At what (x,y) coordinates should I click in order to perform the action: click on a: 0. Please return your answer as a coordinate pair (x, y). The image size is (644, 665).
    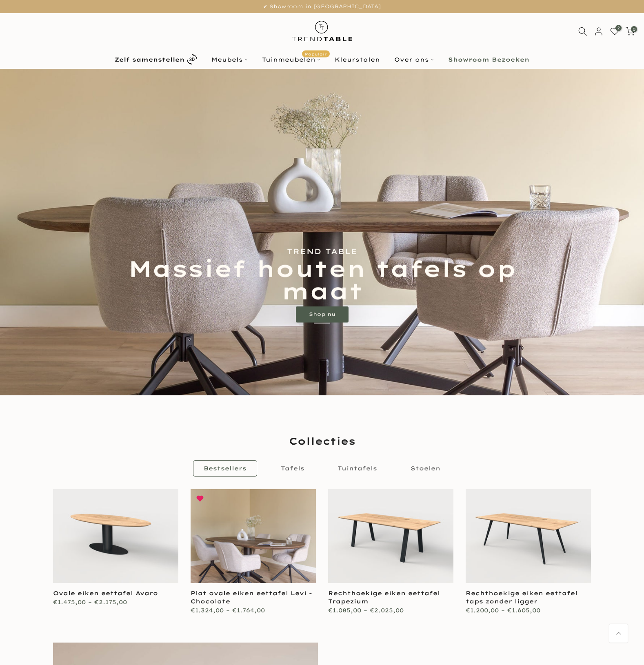
    Looking at the image, I should click on (630, 31).